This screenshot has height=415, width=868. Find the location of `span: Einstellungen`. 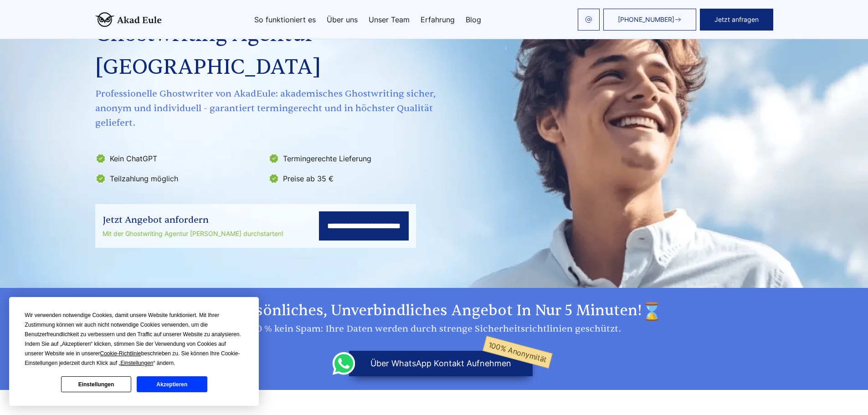

span: Einstellungen is located at coordinates (137, 363).